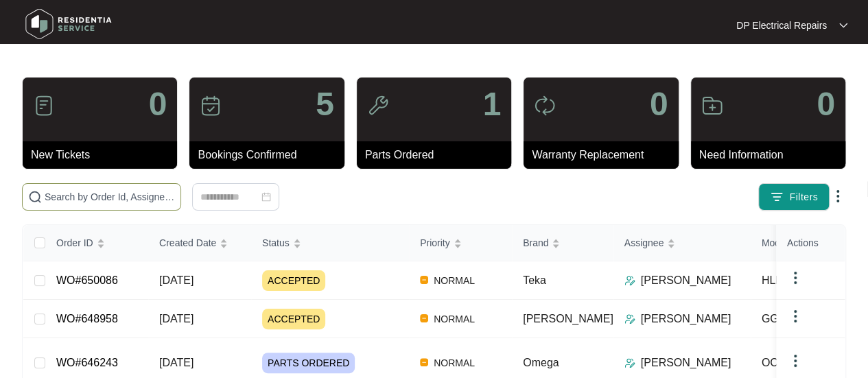 The height and width of the screenshot is (378, 868). I want to click on th: Created Date, so click(200, 243).